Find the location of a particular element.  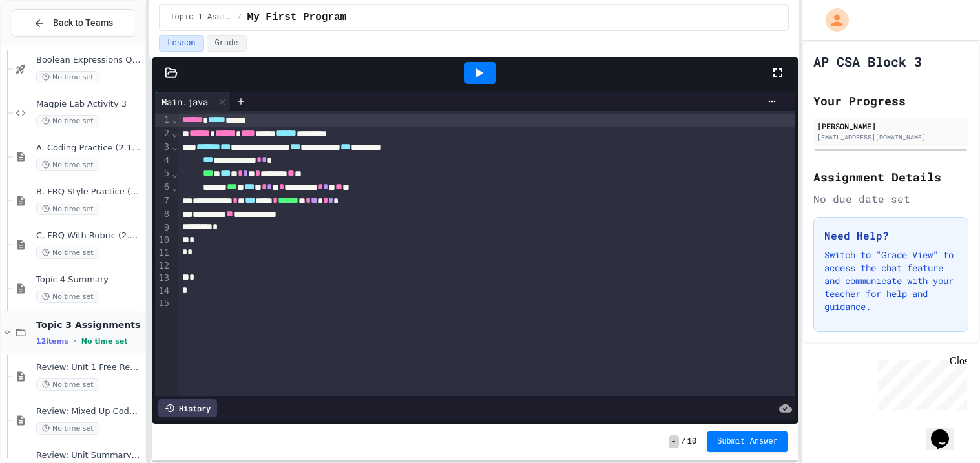

div: 3 is located at coordinates (162, 147).